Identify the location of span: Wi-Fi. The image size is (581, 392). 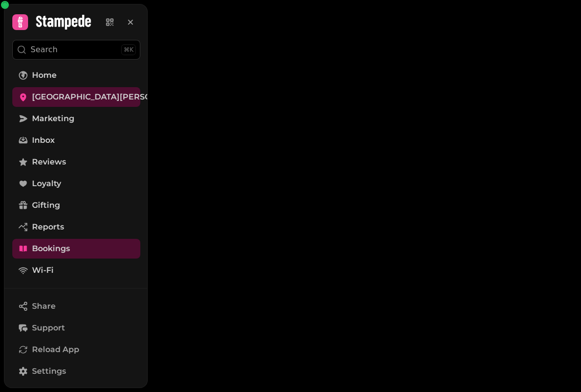
(43, 270).